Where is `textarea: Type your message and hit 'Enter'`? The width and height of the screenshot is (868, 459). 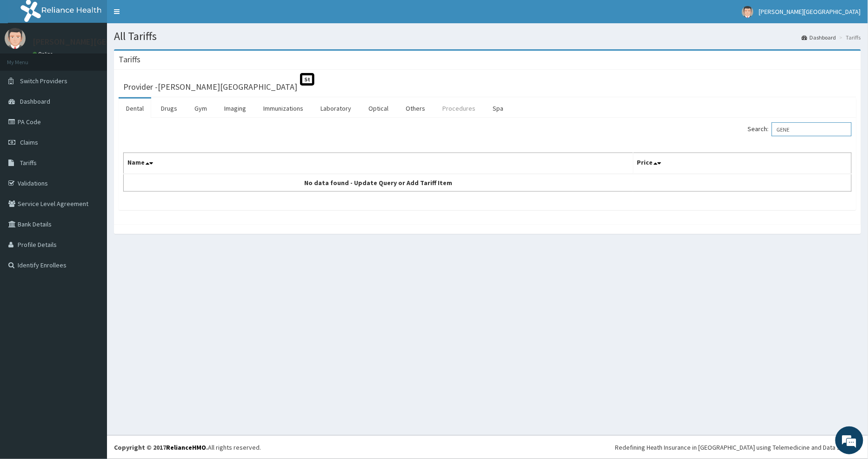
textarea: Type your message and hit 'Enter' is located at coordinates (91, 270).